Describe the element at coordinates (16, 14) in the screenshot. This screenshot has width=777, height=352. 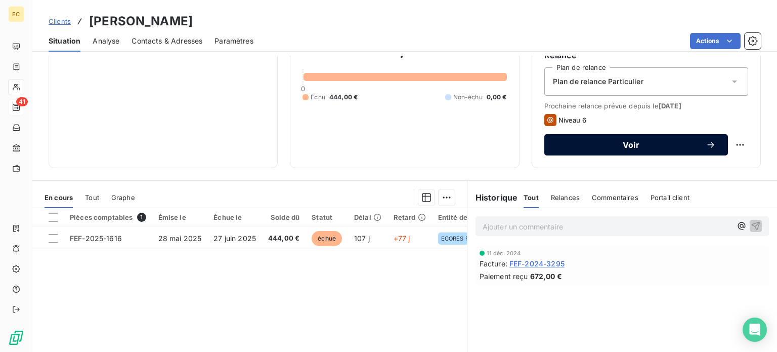
I see `div: EC` at that location.